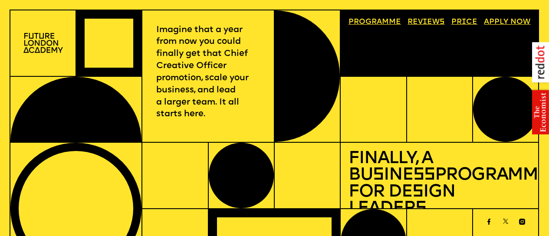 The width and height of the screenshot is (549, 236). Describe the element at coordinates (375, 22) in the screenshot. I see `a: Programme` at that location.